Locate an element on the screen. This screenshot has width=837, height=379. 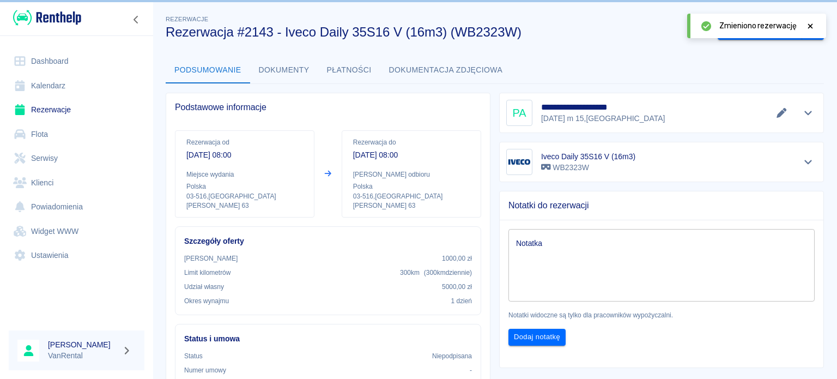
a: Ustawienia is located at coordinates (76, 255).